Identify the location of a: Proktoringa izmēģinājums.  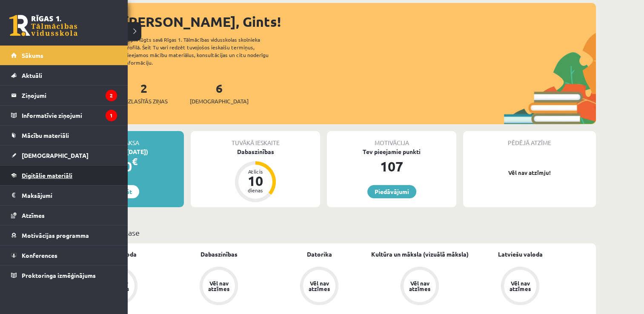
(64, 275).